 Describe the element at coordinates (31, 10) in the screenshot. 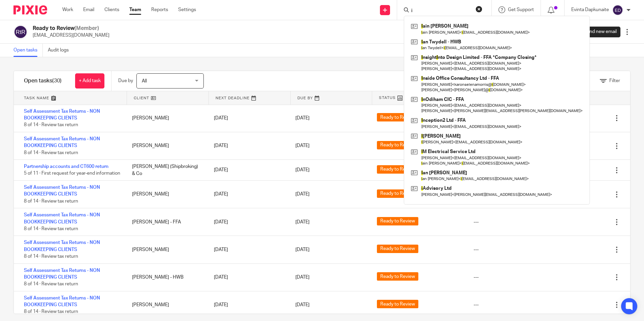

I see `img: Pixie` at that location.